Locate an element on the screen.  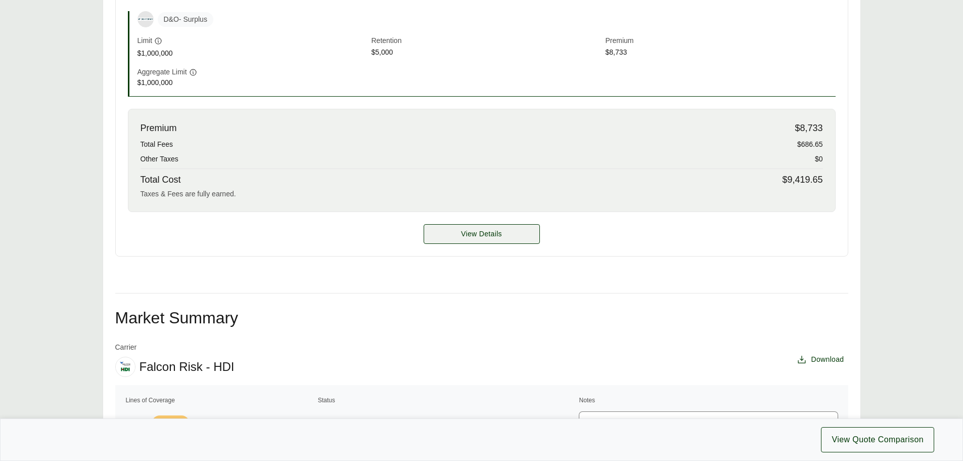
span: Pending is located at coordinates (170, 423).